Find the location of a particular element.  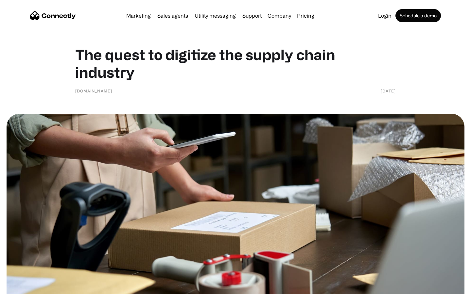

a: Utility messaging is located at coordinates (215, 16).